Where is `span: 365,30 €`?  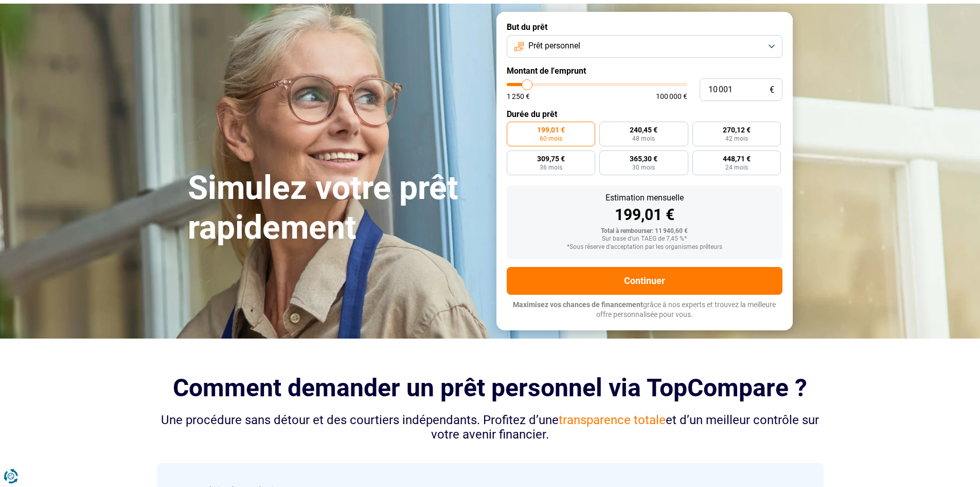 span: 365,30 € is located at coordinates (644, 159).